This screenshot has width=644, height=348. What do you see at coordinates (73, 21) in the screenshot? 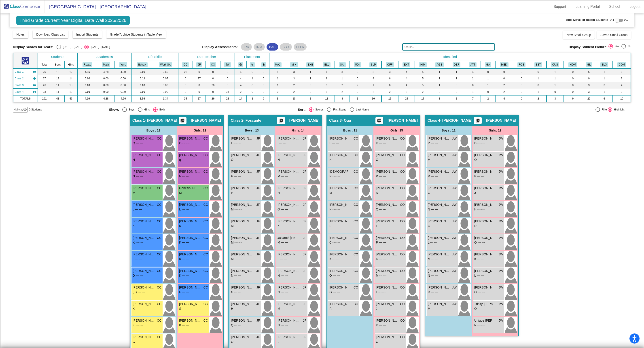
I see `span: Third Grade Current Year Digital Data Wall 2025/2026` at bounding box center [73, 21].